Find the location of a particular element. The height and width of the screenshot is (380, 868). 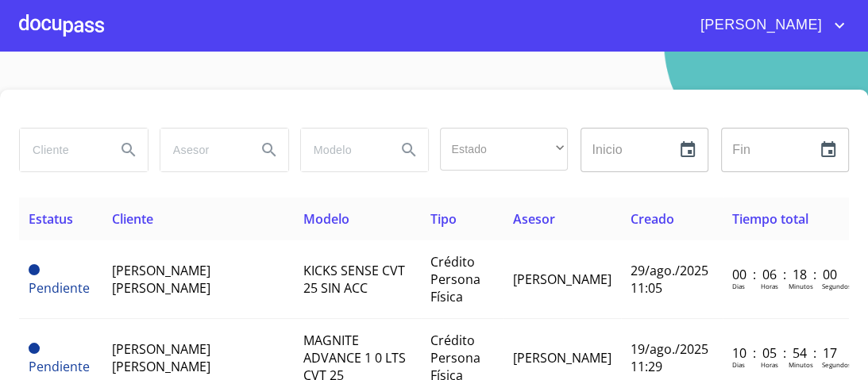

span: Tipo is located at coordinates (443, 219).